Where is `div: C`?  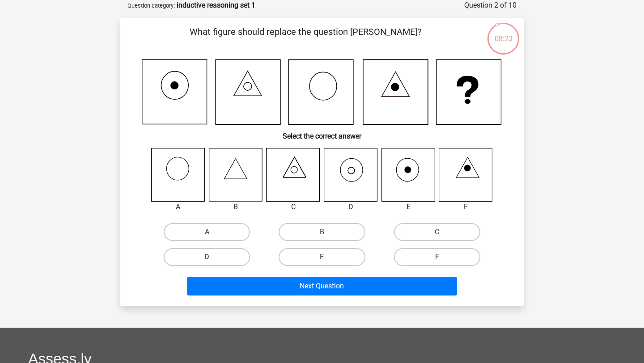
div: C is located at coordinates (293, 207).